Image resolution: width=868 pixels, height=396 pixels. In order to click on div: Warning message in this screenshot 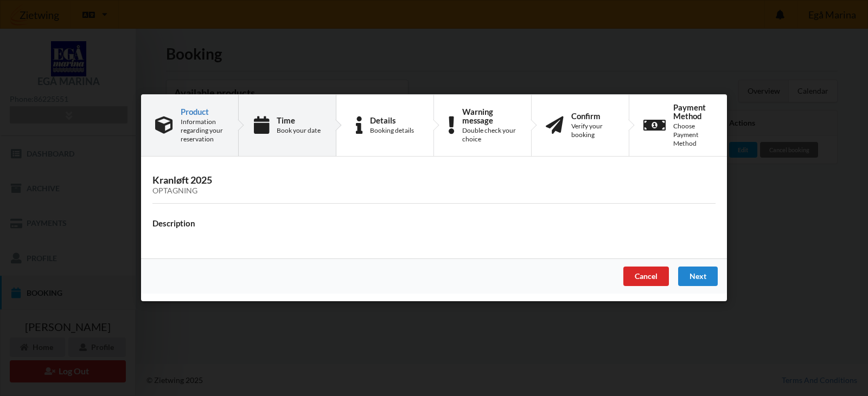, I will do `click(489, 116)`.